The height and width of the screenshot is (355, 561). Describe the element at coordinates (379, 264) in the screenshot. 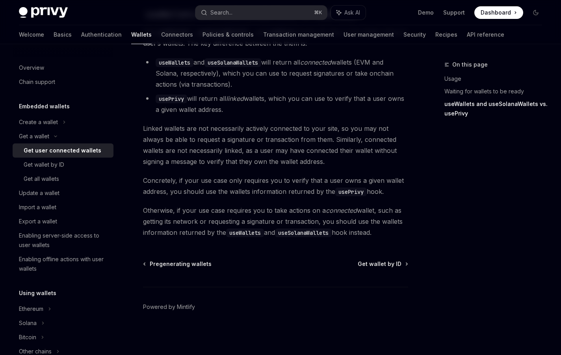

I see `span: Get wallet by ID` at that location.